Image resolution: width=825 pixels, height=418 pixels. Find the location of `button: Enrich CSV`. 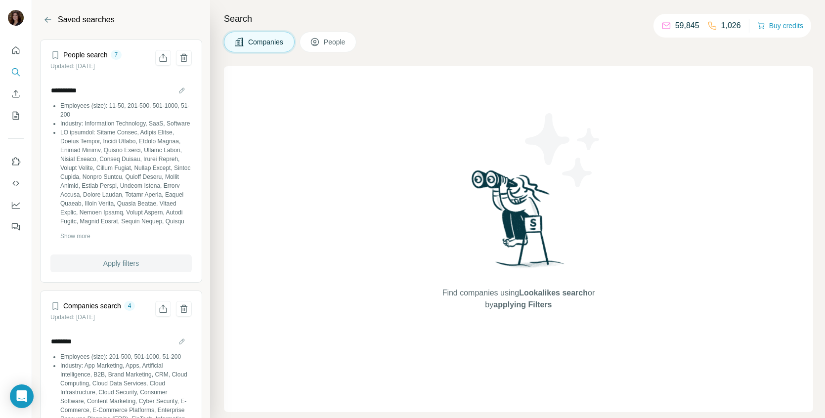

button: Enrich CSV is located at coordinates (16, 94).